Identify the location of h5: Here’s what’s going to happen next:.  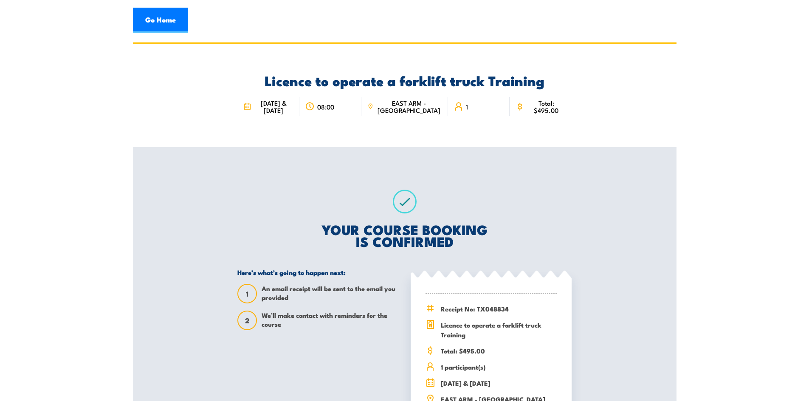
(318, 272).